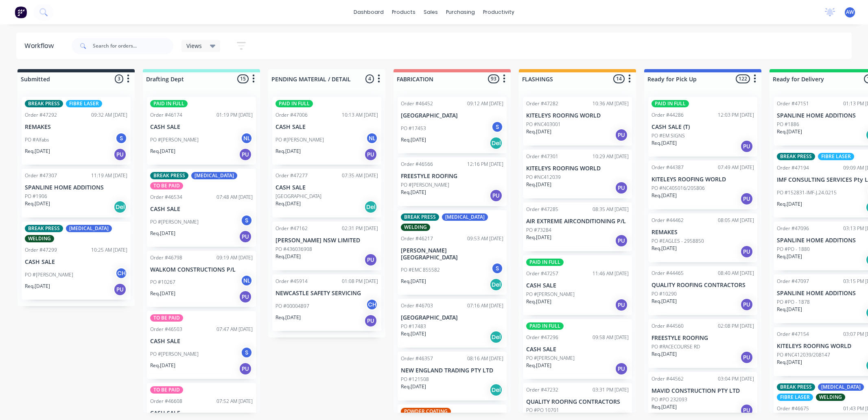 Image resolution: width=868 pixels, height=420 pixels. What do you see at coordinates (417, 359) in the screenshot?
I see `div: Order #46357` at bounding box center [417, 359].